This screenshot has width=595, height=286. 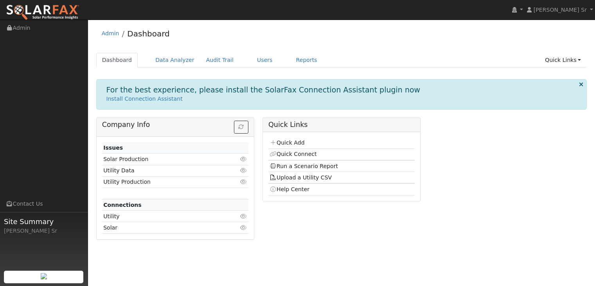 I want to click on td: Solar, so click(x=164, y=227).